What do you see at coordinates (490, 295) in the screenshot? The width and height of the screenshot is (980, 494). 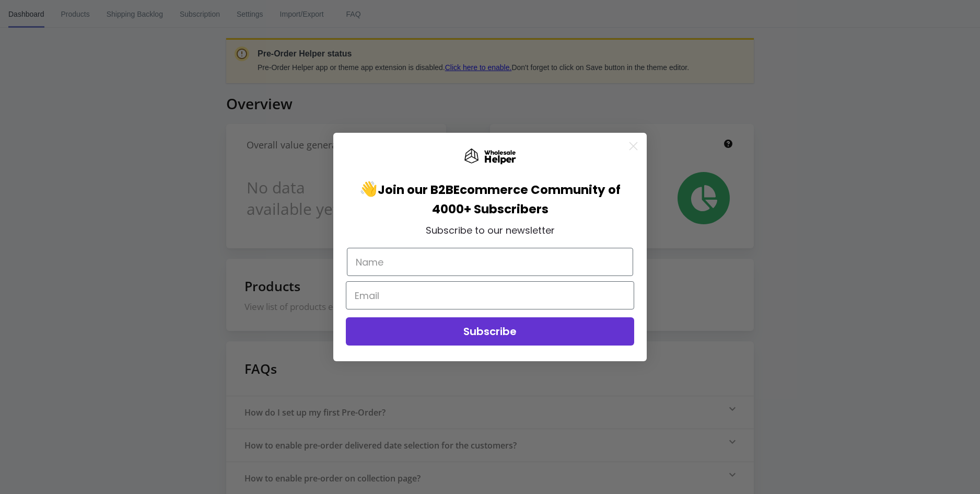 I see `input: Email` at bounding box center [490, 295].